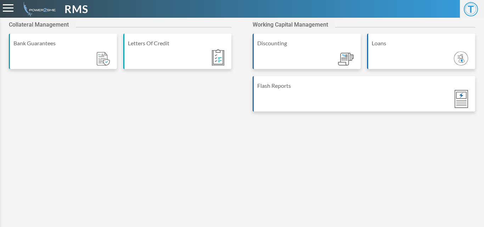 The width and height of the screenshot is (484, 227). What do you see at coordinates (178, 43) in the screenshot?
I see `div: Letters Of Credit` at bounding box center [178, 43].